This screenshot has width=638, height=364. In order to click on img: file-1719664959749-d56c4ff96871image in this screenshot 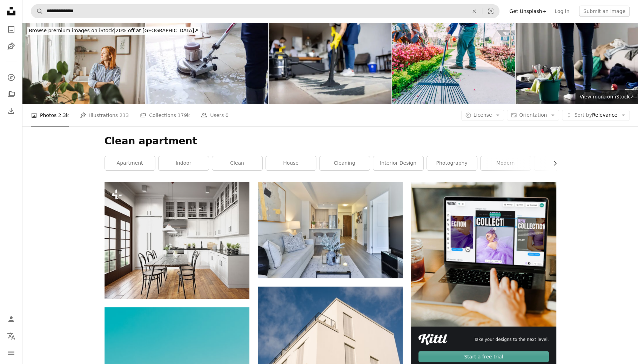, I will do `click(483, 254)`.